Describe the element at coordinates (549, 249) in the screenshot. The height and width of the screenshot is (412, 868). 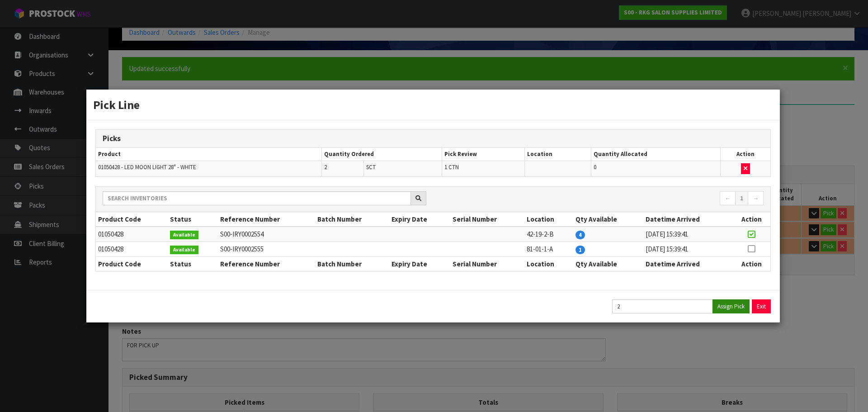
I see `td: 81-01-1-A` at that location.